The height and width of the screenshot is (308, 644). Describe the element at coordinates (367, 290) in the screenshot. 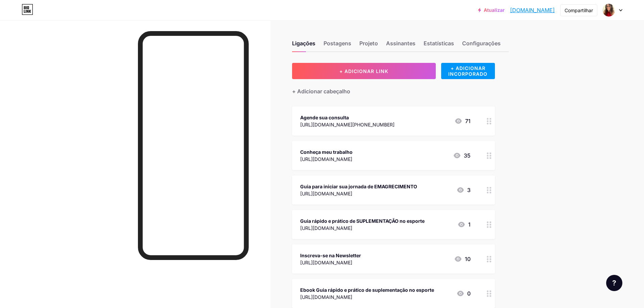

I see `font: Ebook Guia rápido e prático de suplementação no esporte` at that location.